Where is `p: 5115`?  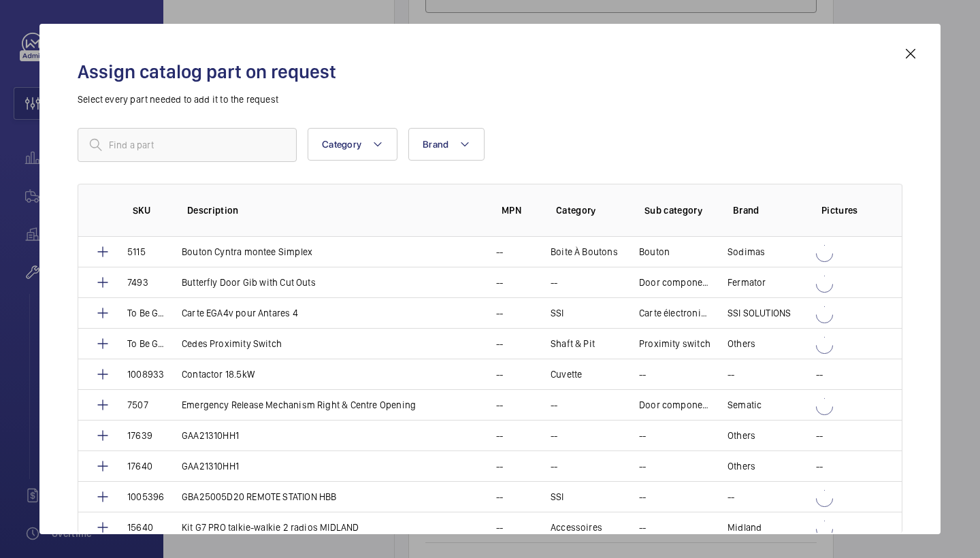
p: 5115 is located at coordinates (136, 252).